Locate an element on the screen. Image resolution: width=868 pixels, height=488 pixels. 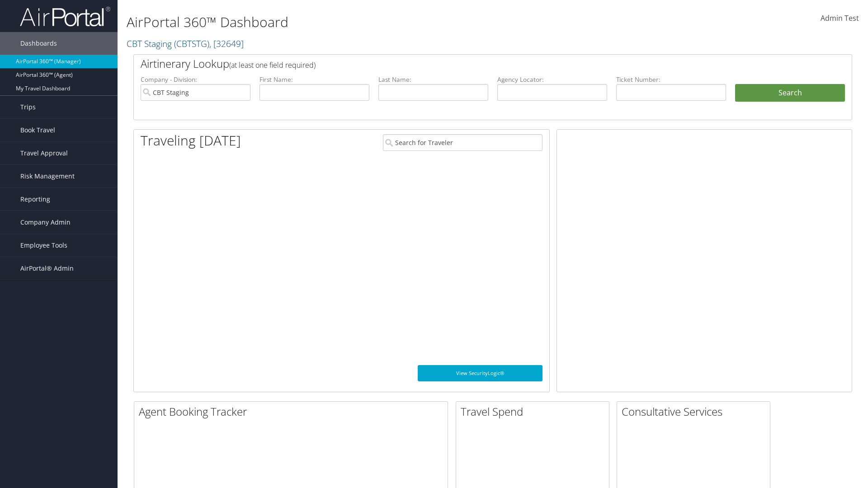
span: , [ 32649 ] is located at coordinates (226, 43).